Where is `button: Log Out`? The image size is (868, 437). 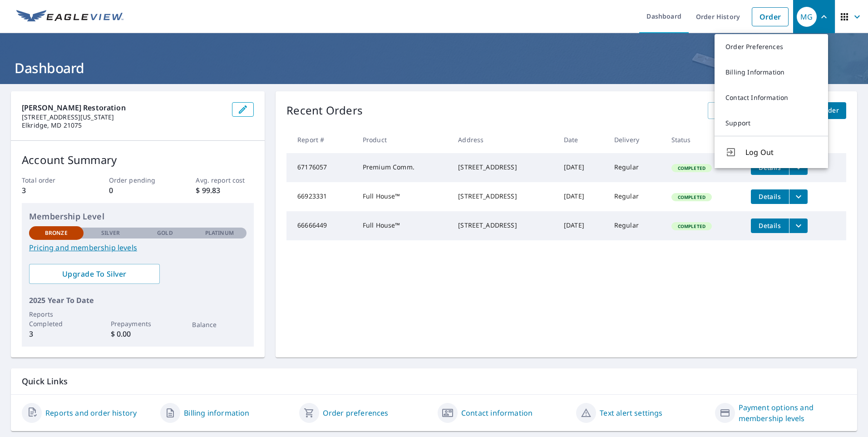
button: Log Out is located at coordinates (771, 152).